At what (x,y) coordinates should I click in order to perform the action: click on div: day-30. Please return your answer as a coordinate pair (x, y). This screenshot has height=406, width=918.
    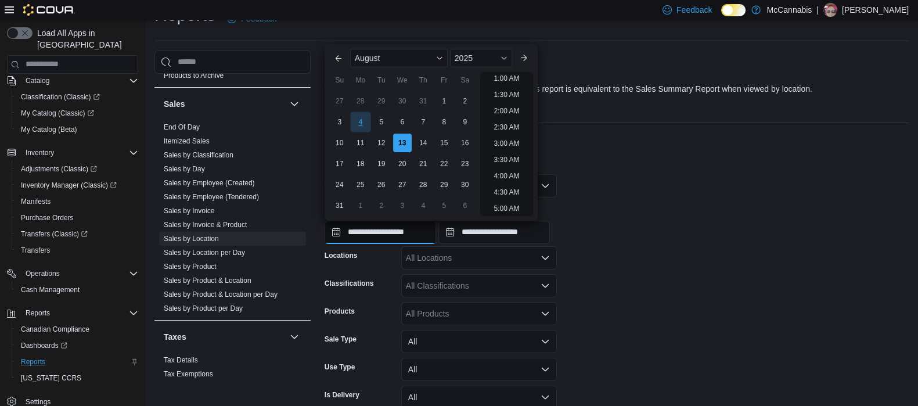
    Looking at the image, I should click on (465, 185).